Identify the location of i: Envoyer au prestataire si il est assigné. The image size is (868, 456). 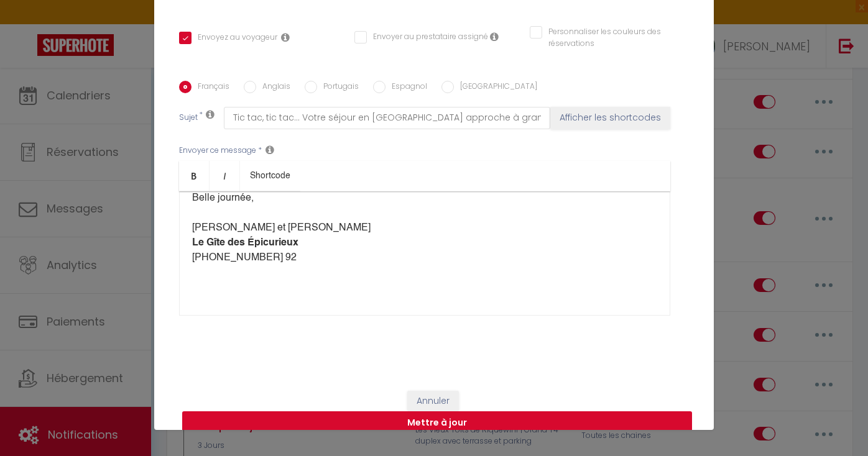
(494, 37).